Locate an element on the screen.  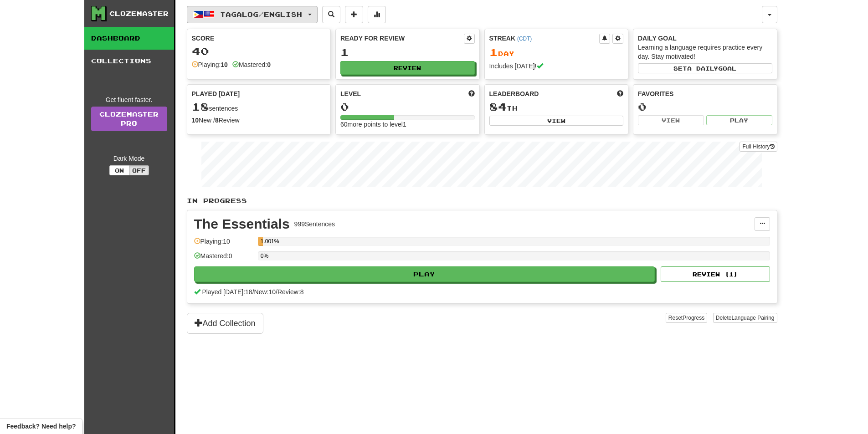
div: sentences is located at coordinates (258, 107).